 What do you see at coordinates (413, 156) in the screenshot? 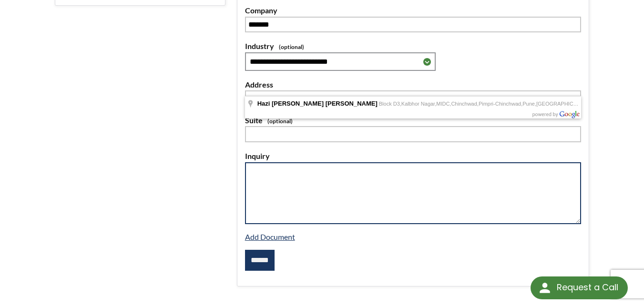
I see `label: Inquiry` at bounding box center [413, 156].